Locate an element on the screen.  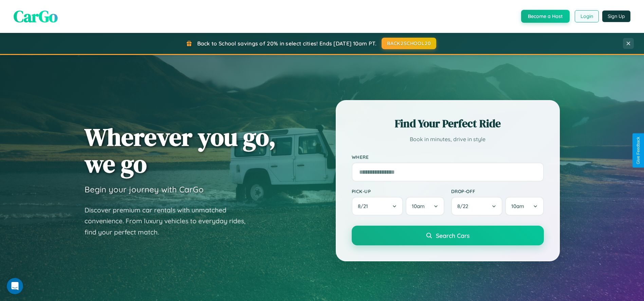
button: BACK2SCHOOL20 is located at coordinates (409, 44).